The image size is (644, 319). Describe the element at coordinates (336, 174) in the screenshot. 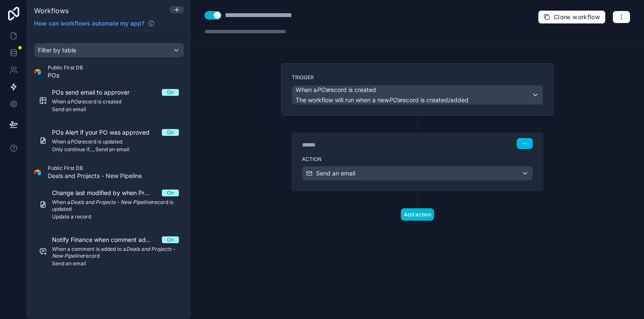

I see `span: Send an email` at that location.